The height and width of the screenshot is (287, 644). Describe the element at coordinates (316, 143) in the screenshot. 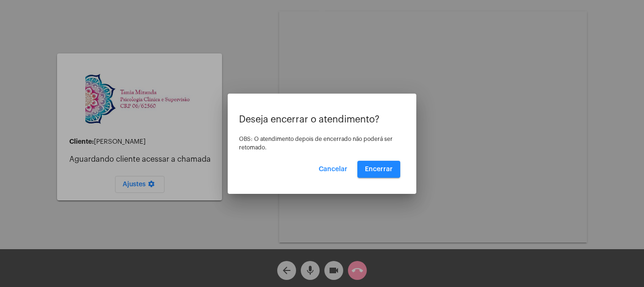

I see `span: OBS: O atendimento depois de encerrado não poderá ser retomado.` at that location.